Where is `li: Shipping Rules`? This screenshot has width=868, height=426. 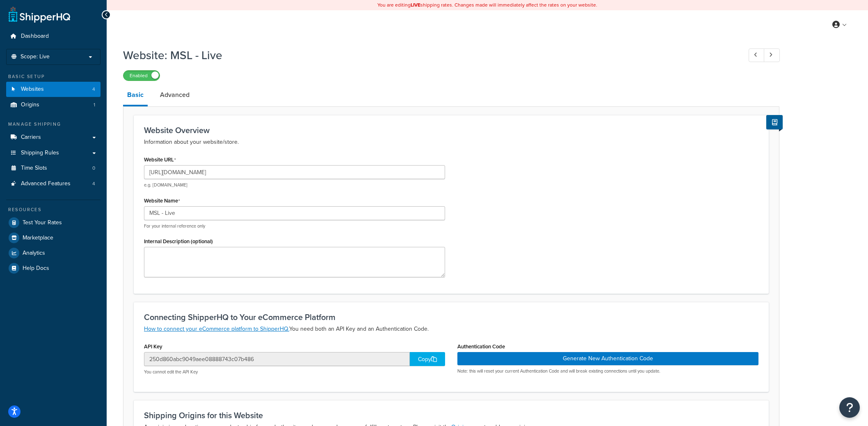 li: Shipping Rules is located at coordinates (53, 153).